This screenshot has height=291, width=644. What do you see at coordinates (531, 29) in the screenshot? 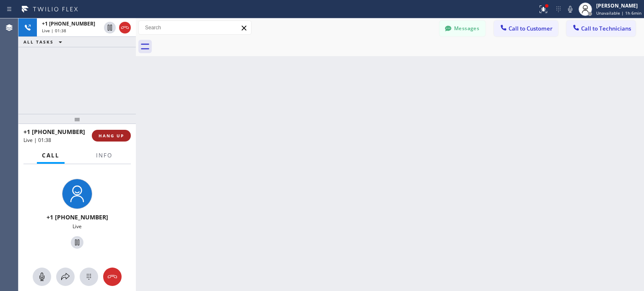
I see `span: Call to Customer` at bounding box center [531, 29].